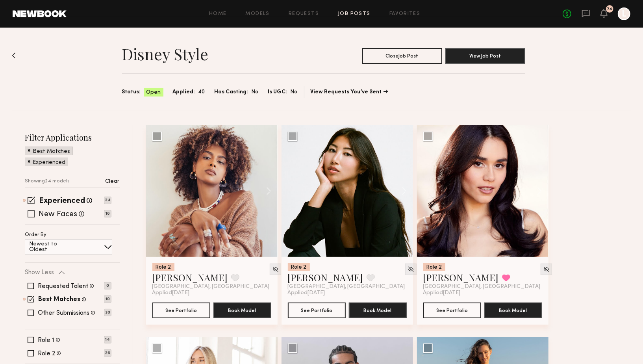 This screenshot has height=364, width=643. What do you see at coordinates (278, 92) in the screenshot?
I see `span: Is UGC:` at bounding box center [278, 92].